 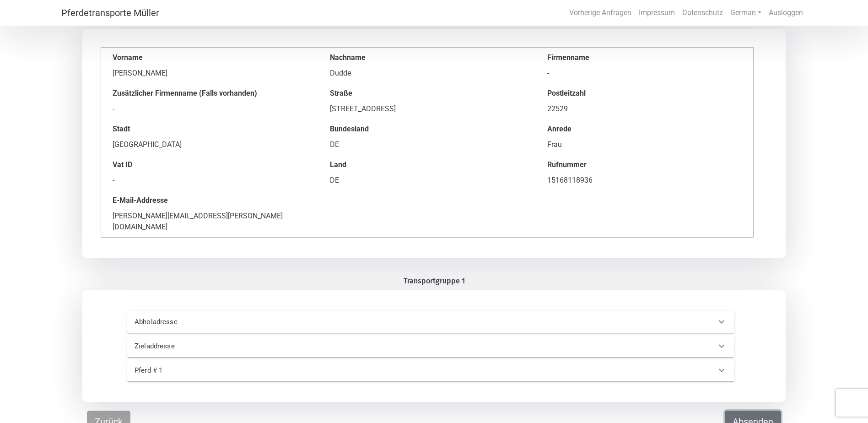 I want to click on p: Zieladdresse, so click(x=271, y=346).